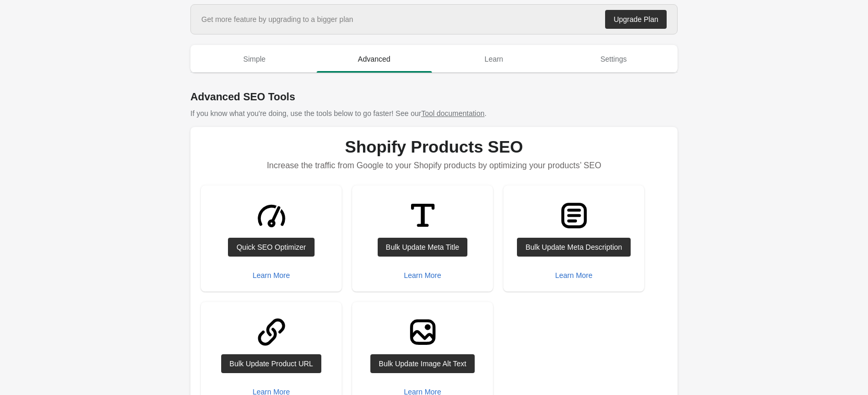  What do you see at coordinates (574, 215) in the screenshot?
I see `img: TextBlockMajor-3e13e55549f1fe4aa18089e576148c69364b706dfb80755316d4ac7f5c51f4c3.svg` at bounding box center [574, 215].